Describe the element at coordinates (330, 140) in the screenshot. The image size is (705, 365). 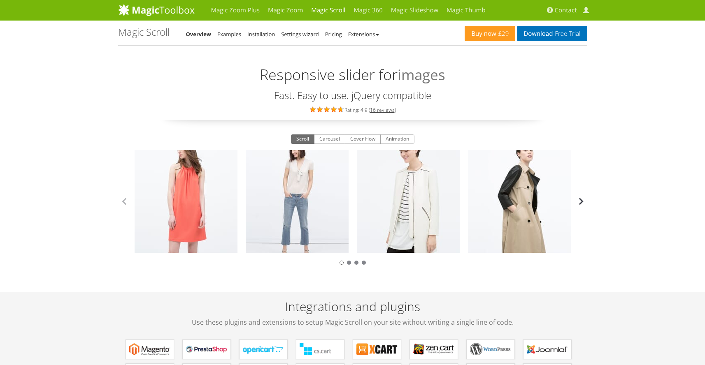
I see `button: Carousel` at that location.